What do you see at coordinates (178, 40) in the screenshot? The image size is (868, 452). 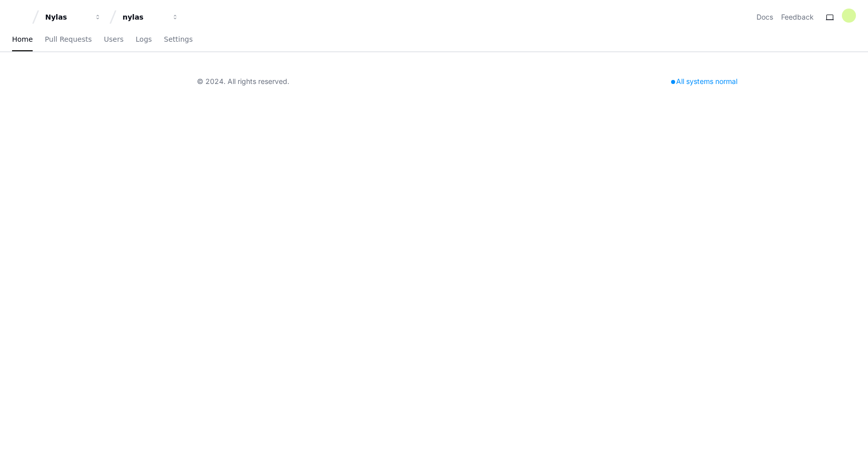 I see `a: Settings` at bounding box center [178, 40].